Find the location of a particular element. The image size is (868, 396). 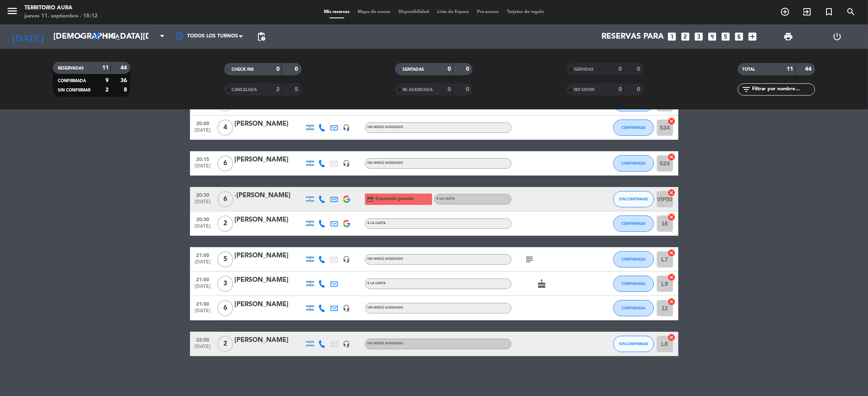

span: Pre-acceso is located at coordinates (488, 12).